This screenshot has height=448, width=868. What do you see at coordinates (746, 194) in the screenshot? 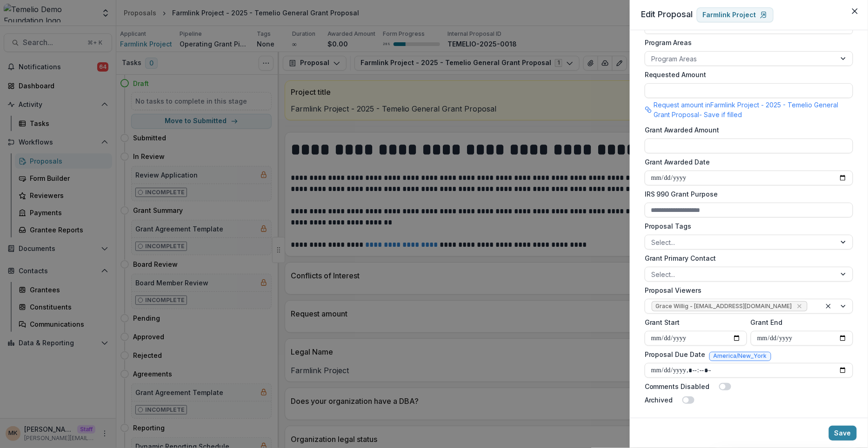
I see `label: IRS 990 Grant Purpose` at bounding box center [746, 194].